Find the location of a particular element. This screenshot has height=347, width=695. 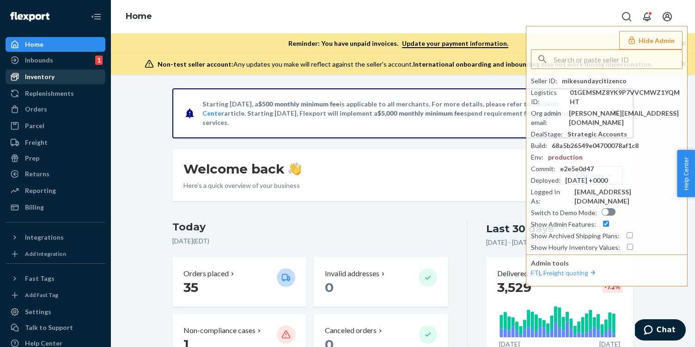

p: Delivered orders is located at coordinates (527, 273).